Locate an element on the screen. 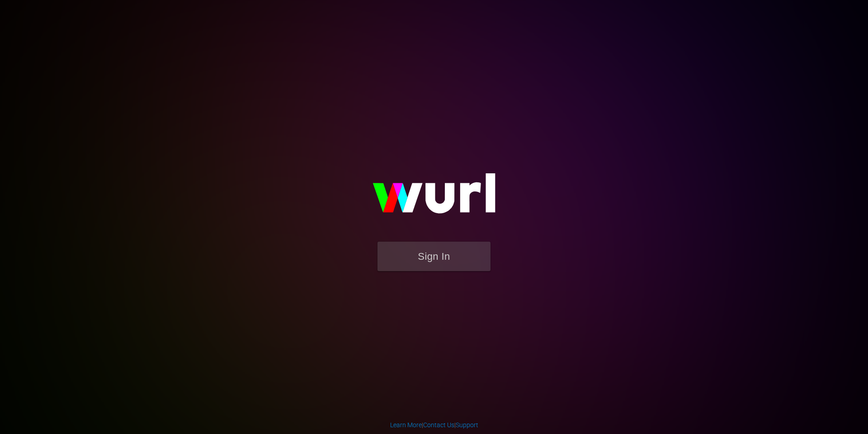 The image size is (868, 434). a: Support is located at coordinates (467, 425).